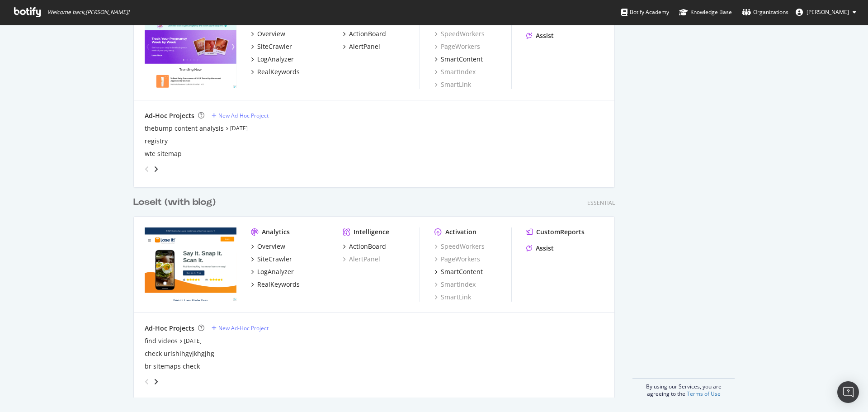 Image resolution: width=868 pixels, height=412 pixels. What do you see at coordinates (156, 141) in the screenshot?
I see `a: registry` at bounding box center [156, 141].